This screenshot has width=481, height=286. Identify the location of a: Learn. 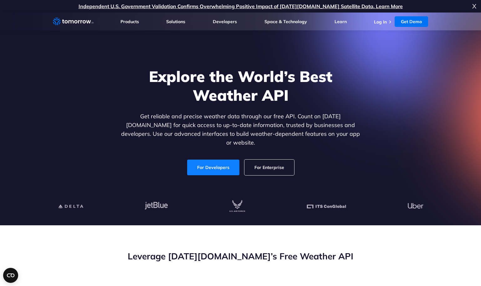
(341, 22).